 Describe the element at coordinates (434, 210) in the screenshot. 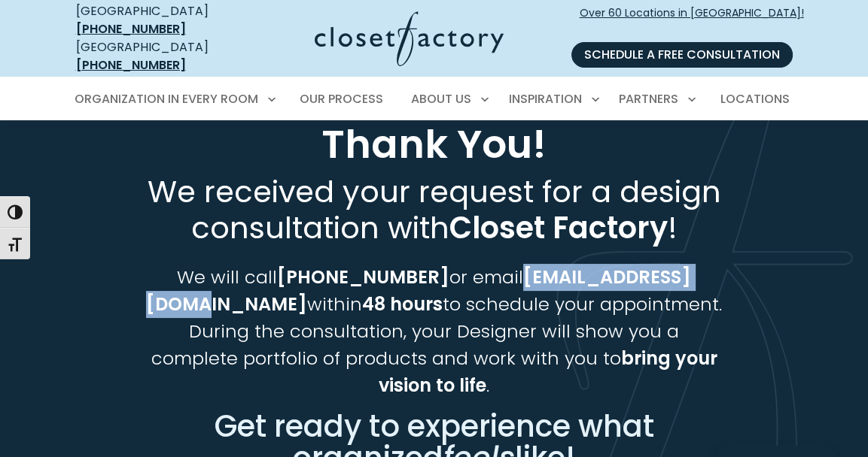

I see `span: We received your request for a design consultation with !` at that location.